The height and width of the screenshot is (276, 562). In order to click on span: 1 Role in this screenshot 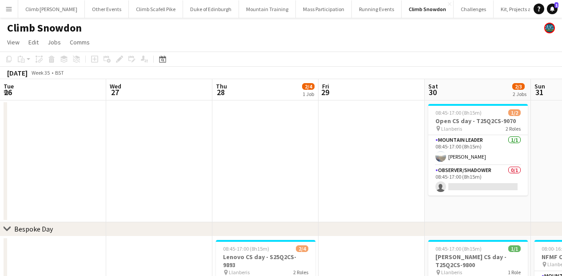, I will do `click(514, 272)`.